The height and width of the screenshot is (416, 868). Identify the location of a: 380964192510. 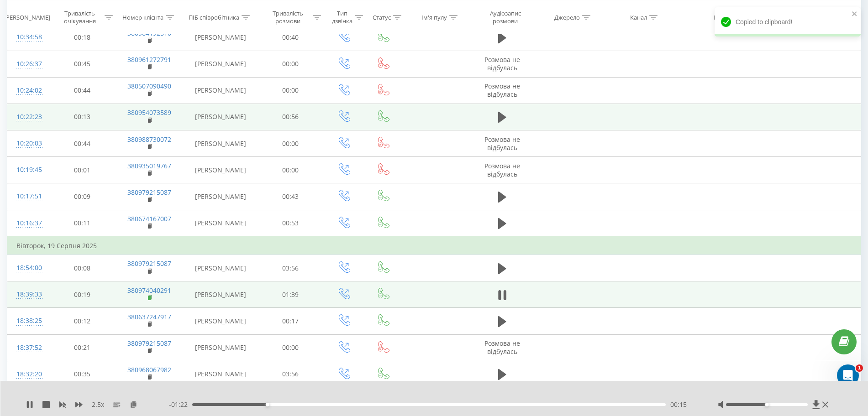
(150, 33).